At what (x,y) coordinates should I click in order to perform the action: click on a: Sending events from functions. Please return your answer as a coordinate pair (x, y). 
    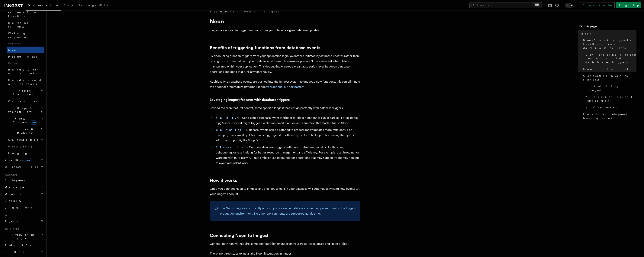
    Looking at the image, I should click on (26, 12).